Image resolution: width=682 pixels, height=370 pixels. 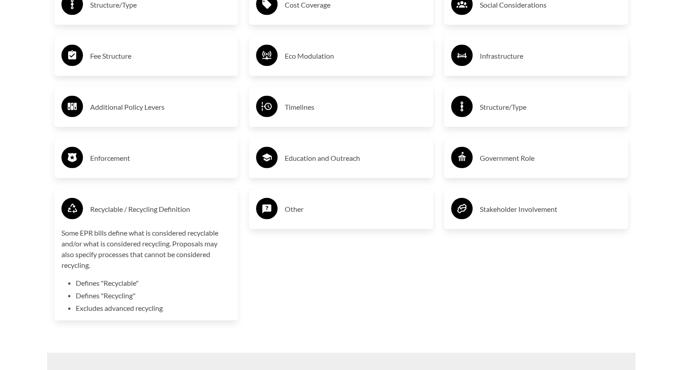 I want to click on h3: Other, so click(x=355, y=209).